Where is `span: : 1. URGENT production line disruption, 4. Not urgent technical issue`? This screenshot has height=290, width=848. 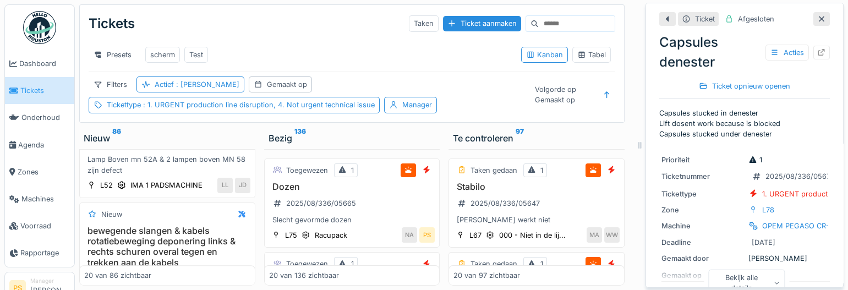
span: : 1. URGENT production line disruption, 4. Not urgent technical issue is located at coordinates (257, 104).